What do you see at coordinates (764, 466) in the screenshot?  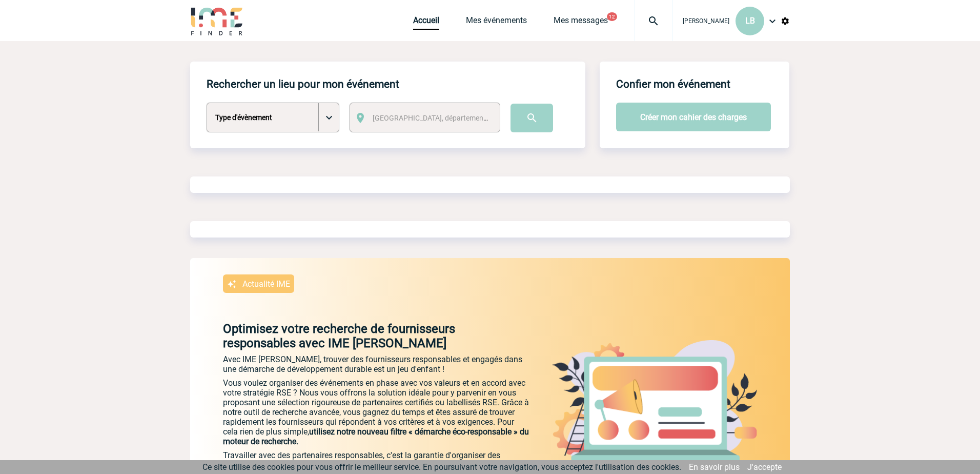 I see `a: J'accepte` at bounding box center [764, 466].